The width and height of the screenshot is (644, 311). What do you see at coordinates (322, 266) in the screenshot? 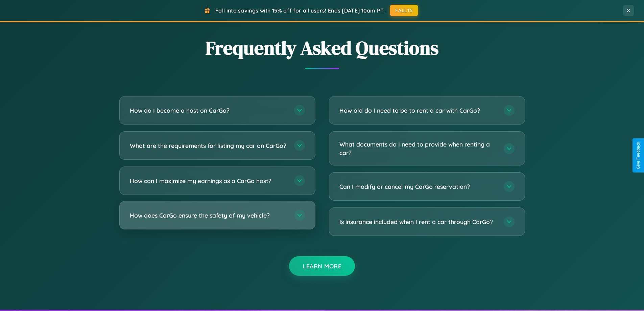
I see `button: Learn More` at bounding box center [322, 266].